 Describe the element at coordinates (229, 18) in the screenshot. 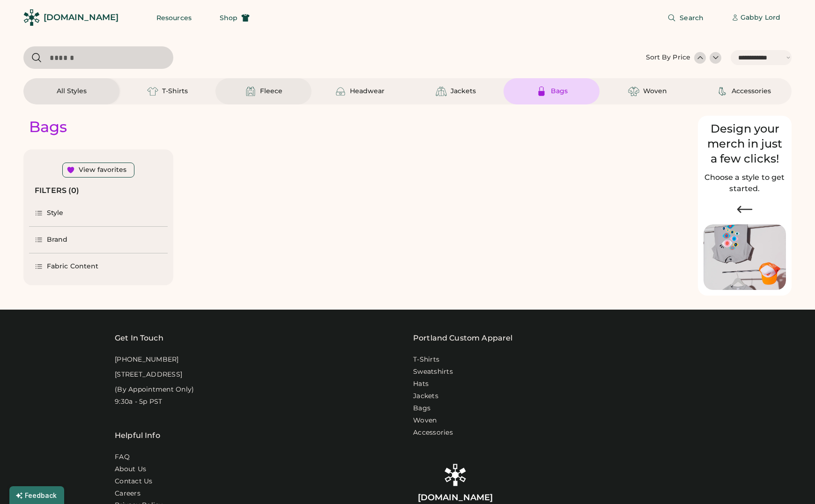

I see `span: Shop` at that location.